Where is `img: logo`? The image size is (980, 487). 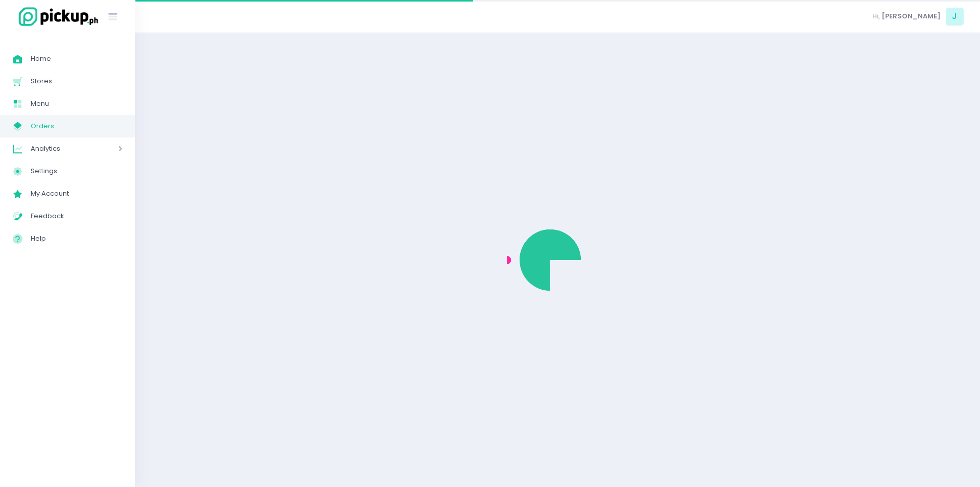
img: logo is located at coordinates (56, 16).